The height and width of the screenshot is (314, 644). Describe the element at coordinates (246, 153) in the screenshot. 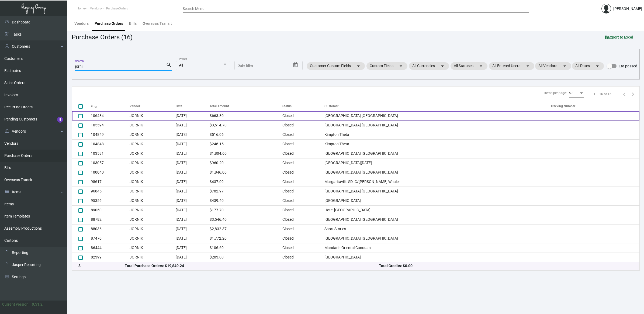

I see `td: $1,804.60` at that location.